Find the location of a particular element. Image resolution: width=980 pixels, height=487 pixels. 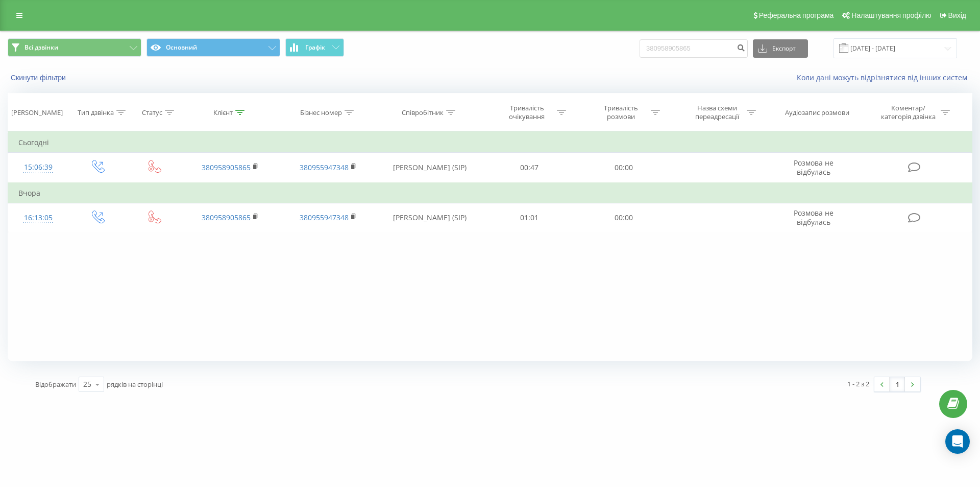

td: Вчора is located at coordinates (490, 193).